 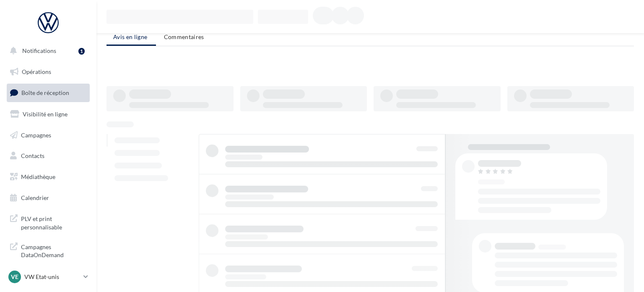 I want to click on span: Notifications, so click(x=39, y=50).